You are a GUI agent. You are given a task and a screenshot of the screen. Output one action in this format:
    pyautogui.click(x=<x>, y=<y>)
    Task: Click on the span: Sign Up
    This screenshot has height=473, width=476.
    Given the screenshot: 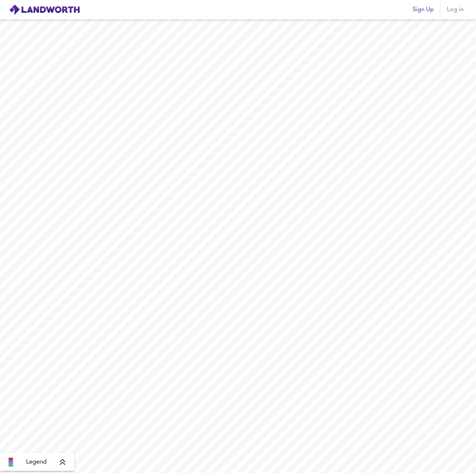 What is the action you would take?
    pyautogui.click(x=423, y=10)
    